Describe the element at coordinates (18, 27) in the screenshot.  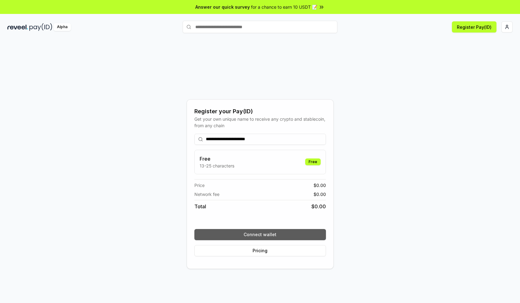
I see `img: reveel_dark` at that location.